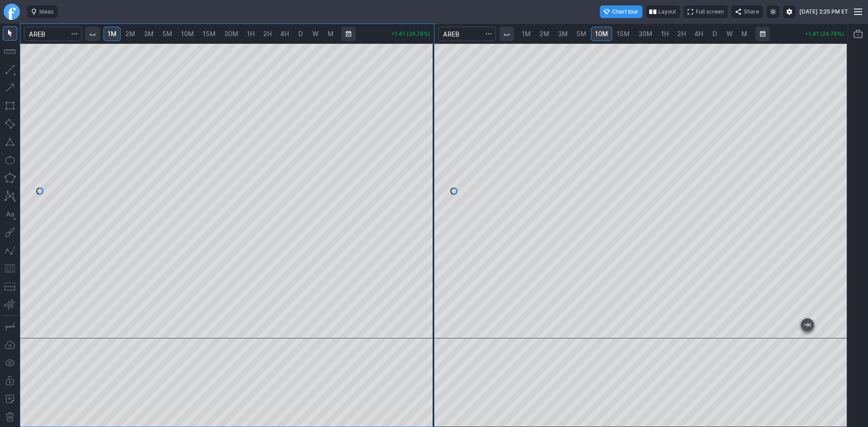  Describe the element at coordinates (10, 124) in the screenshot. I see `button: Rotated rectangle` at that location.